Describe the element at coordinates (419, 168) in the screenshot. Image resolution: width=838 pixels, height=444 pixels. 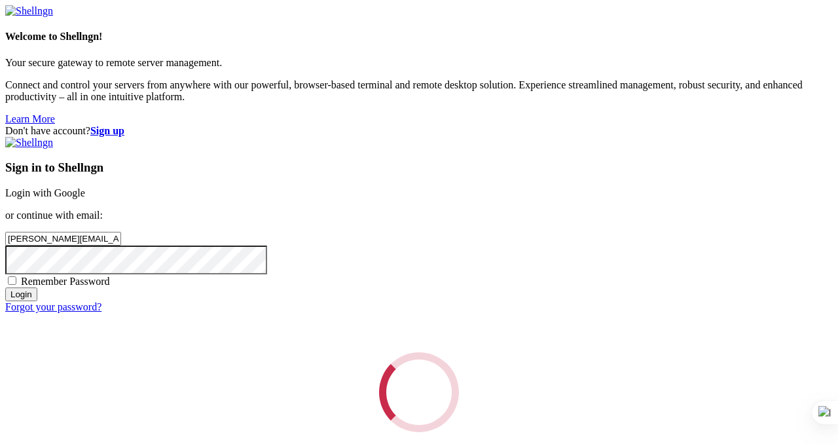
I see `h3: Sign in to Shellngn` at that location.